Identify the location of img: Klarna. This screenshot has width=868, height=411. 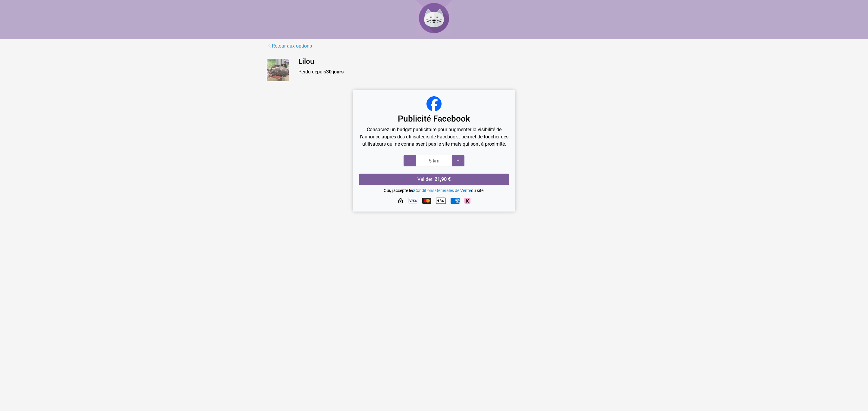
(468, 201).